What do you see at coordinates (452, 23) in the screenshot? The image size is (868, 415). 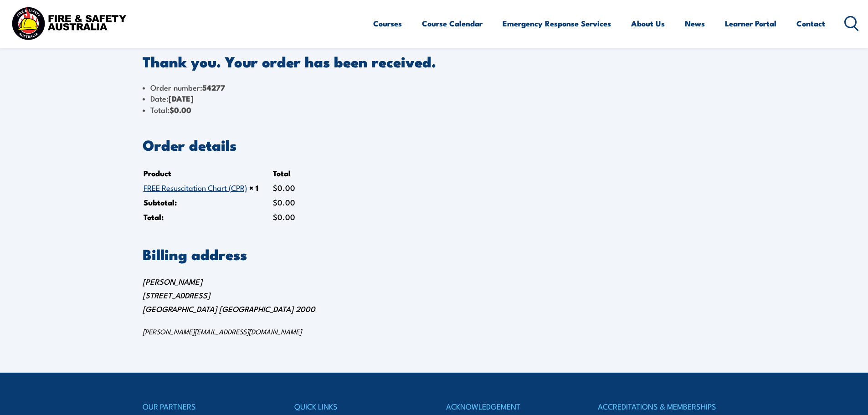 I see `a: Course Calendar` at bounding box center [452, 23].